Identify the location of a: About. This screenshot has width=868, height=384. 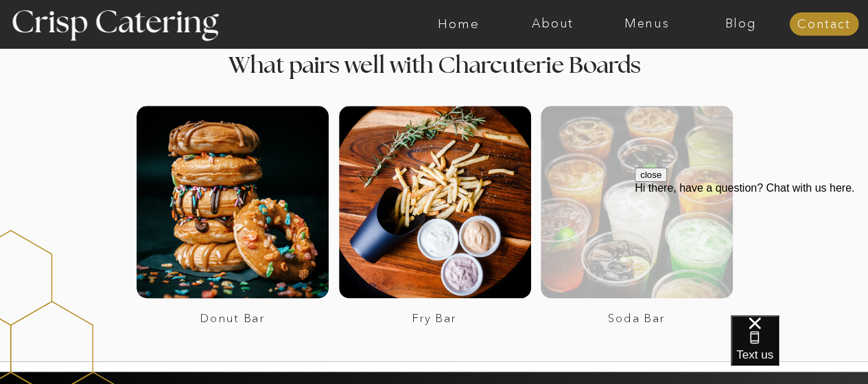
(552, 24).